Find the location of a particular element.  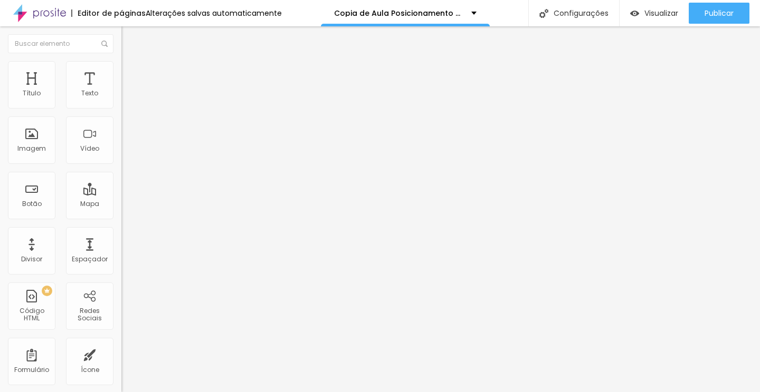

div: Ícone is located at coordinates (90, 370).